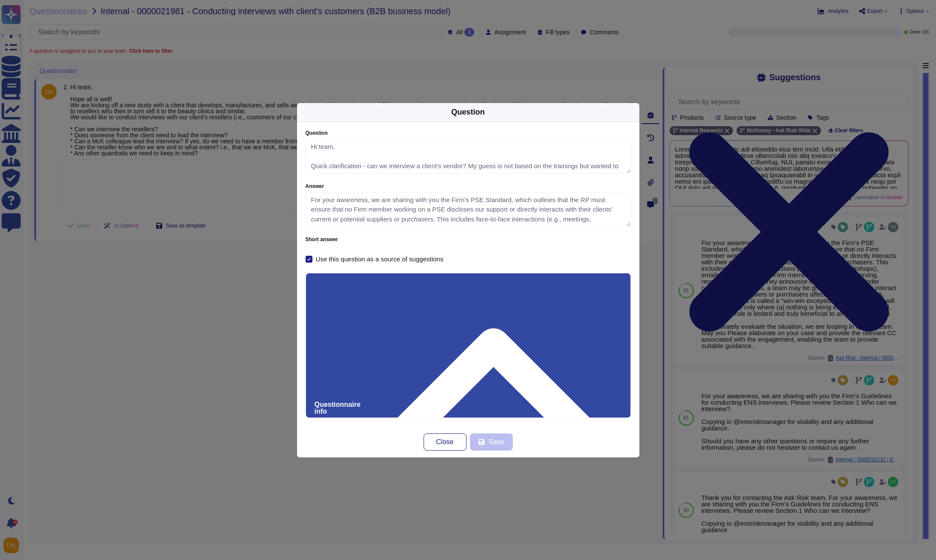 This screenshot has height=560, width=936. What do you see at coordinates (445, 442) in the screenshot?
I see `button: Close` at bounding box center [445, 442].